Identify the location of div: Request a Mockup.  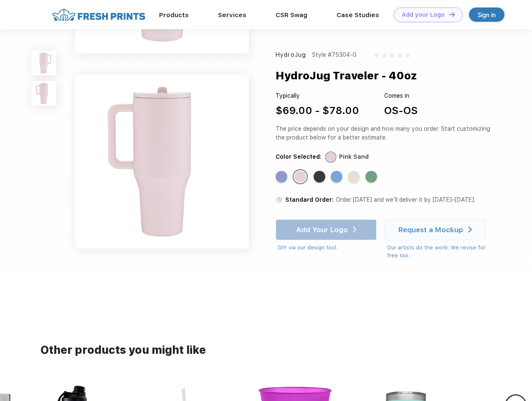
(431, 230).